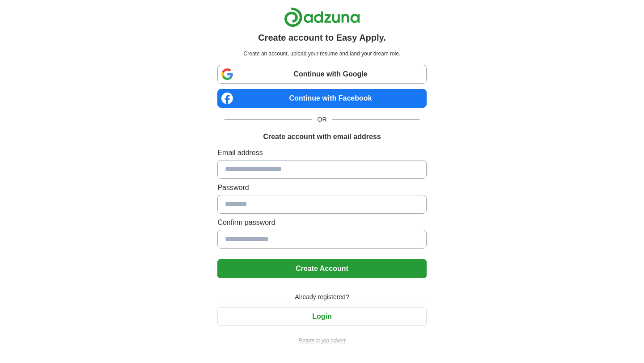  What do you see at coordinates (322, 53) in the screenshot?
I see `p: Create an account, upload your resume and land your dream role.` at bounding box center [322, 53].